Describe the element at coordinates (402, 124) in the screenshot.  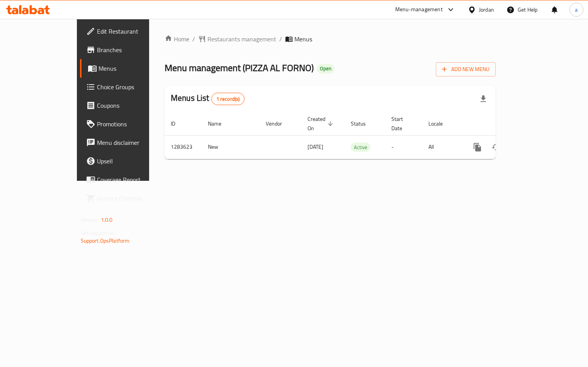
I see `span: Start Date` at that location.